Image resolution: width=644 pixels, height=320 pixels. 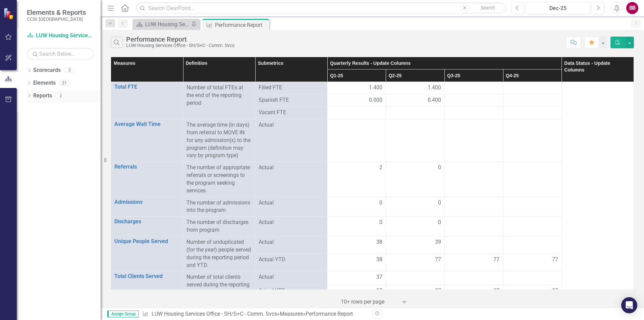 I want to click on input: Search ClearPoint..., so click(x=321, y=8).